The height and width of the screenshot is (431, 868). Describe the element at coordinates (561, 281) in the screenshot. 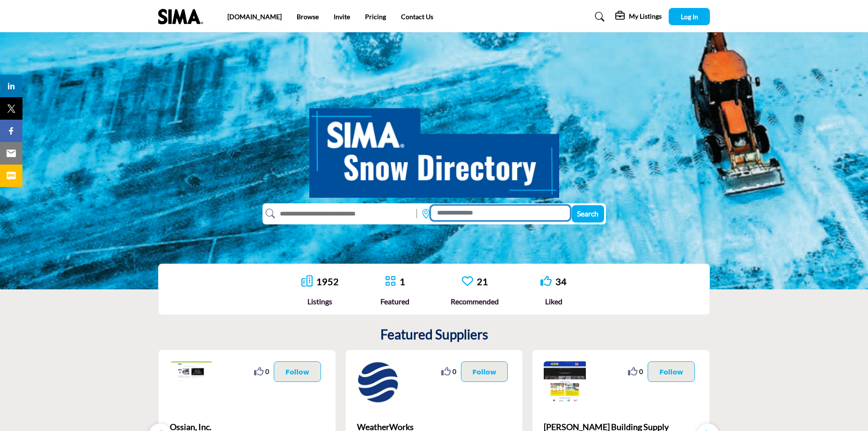

I see `a: 34` at that location.